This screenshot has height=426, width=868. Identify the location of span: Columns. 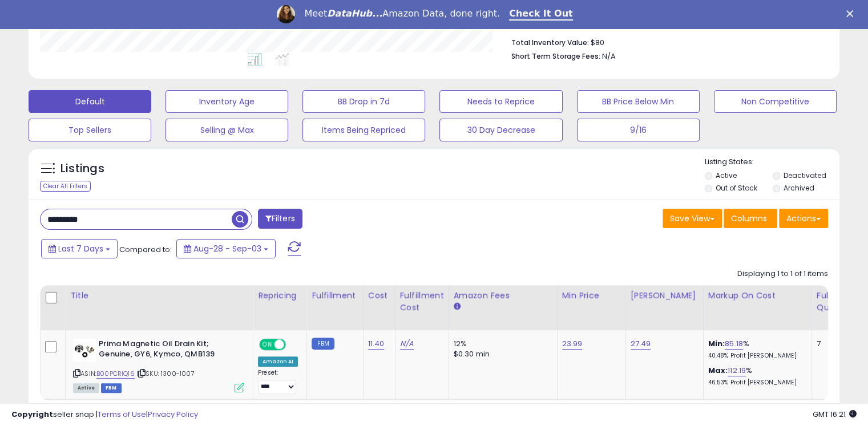
(749, 219).